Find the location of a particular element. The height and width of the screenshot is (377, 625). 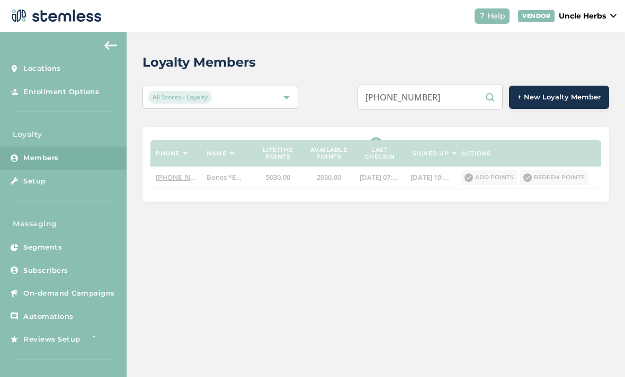

span: Members is located at coordinates (41, 158).